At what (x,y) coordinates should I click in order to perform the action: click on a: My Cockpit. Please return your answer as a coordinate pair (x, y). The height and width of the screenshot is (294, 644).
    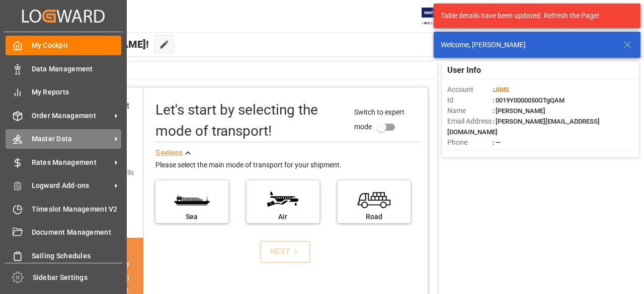
    Looking at the image, I should click on (64, 45).